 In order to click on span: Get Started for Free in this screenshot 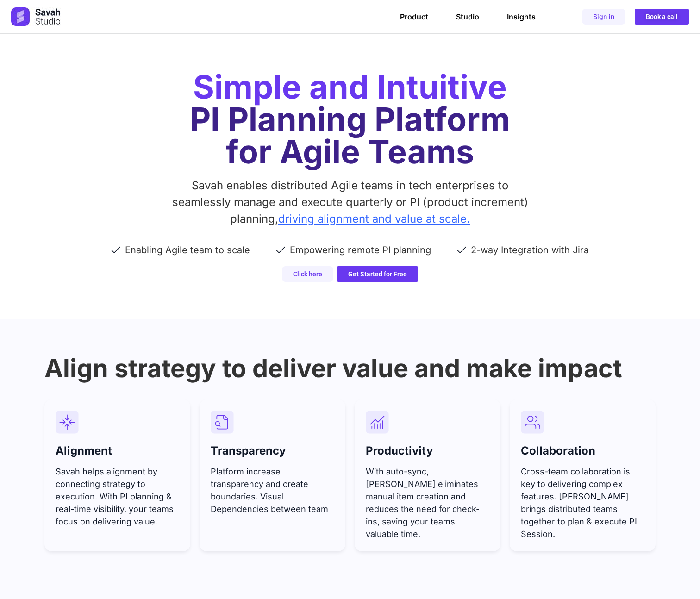, I will do `click(377, 274)`.